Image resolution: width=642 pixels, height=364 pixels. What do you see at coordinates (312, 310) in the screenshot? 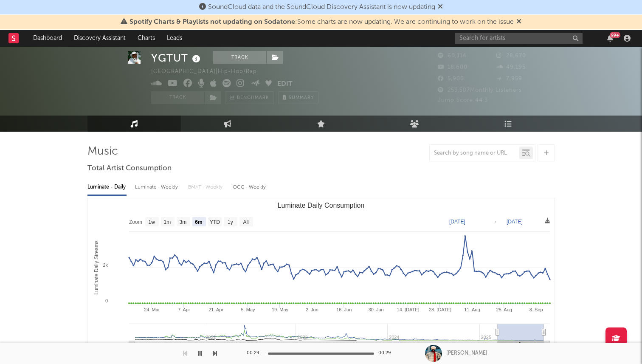
I see `text: 2. Jun` at bounding box center [312, 310].